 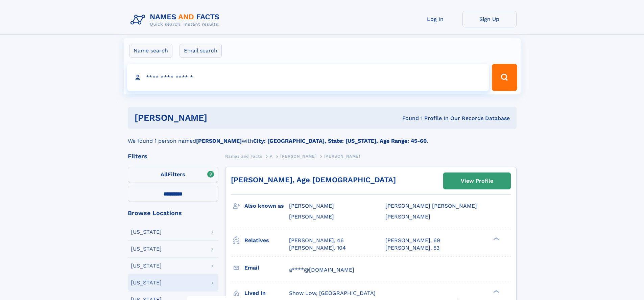 What do you see at coordinates (477, 181) in the screenshot?
I see `div: View Profile` at bounding box center [477, 181].